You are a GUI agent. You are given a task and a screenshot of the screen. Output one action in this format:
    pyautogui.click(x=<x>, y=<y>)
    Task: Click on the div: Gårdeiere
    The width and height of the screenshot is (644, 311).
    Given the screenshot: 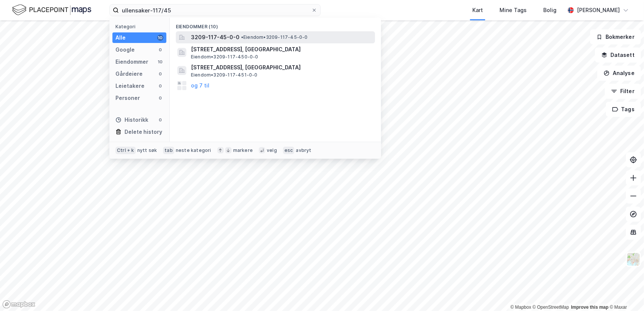 What is the action you would take?
    pyautogui.click(x=129, y=74)
    